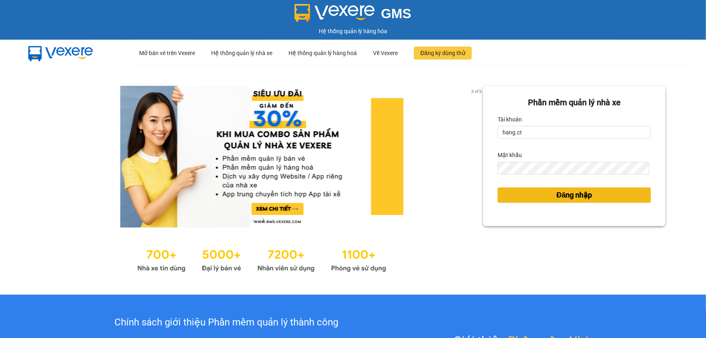  I want to click on input: Tài khoản, so click(574, 132).